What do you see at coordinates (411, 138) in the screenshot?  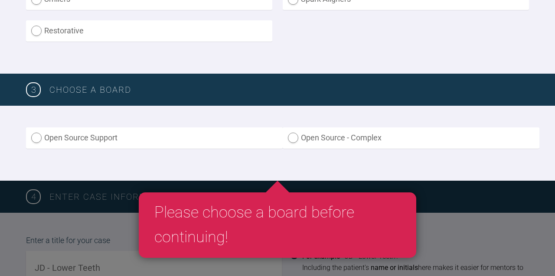 I see `label: Open Source - Complex` at bounding box center [411, 138].